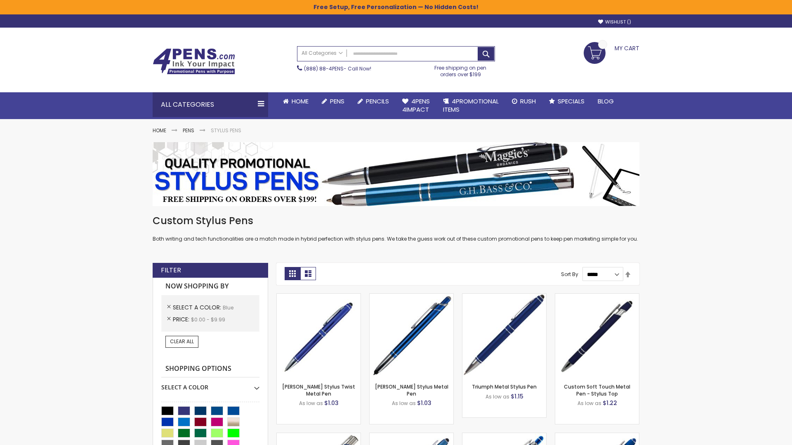 This screenshot has height=445, width=792. What do you see at coordinates (337, 68) in the screenshot?
I see `span: - Call Now!` at bounding box center [337, 68].